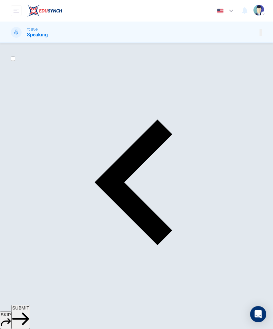  Describe the element at coordinates (37, 35) in the screenshot. I see `h1: Speaking` at that location.